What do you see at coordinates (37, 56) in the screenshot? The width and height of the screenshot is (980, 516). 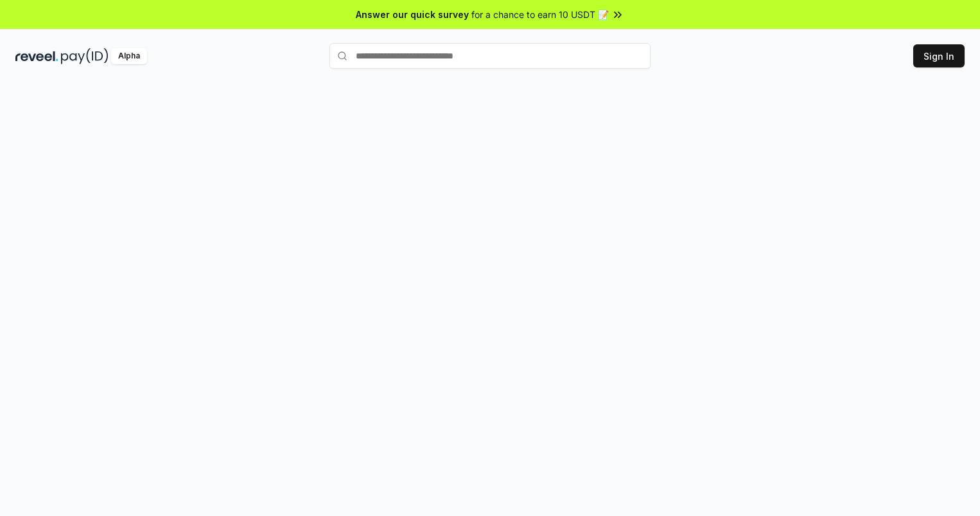 I see `img: reveel_dark` at bounding box center [37, 56].